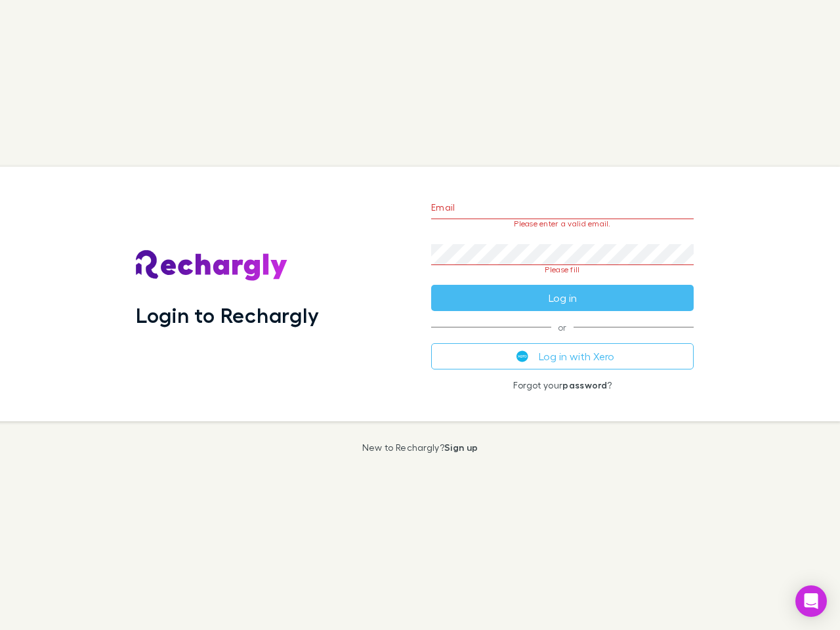  Describe the element at coordinates (563, 270) in the screenshot. I see `p: Please fill` at that location.